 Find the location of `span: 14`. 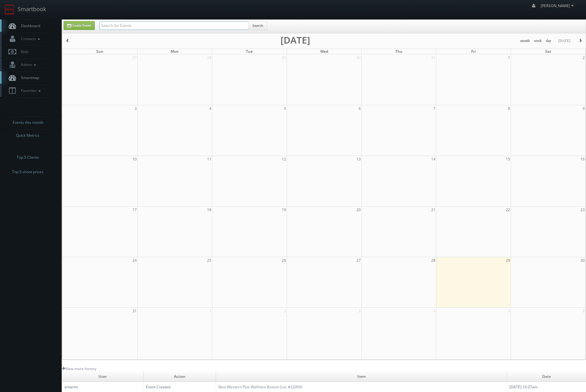

span: 14 is located at coordinates (433, 159).